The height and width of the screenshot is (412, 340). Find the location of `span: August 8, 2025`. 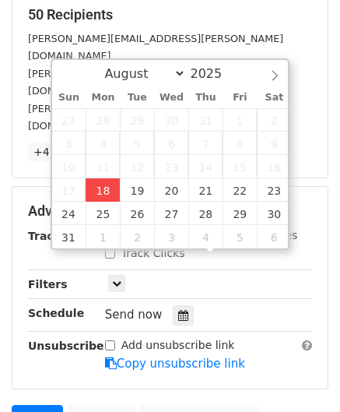

span: August 8, 2025 is located at coordinates (240, 143).